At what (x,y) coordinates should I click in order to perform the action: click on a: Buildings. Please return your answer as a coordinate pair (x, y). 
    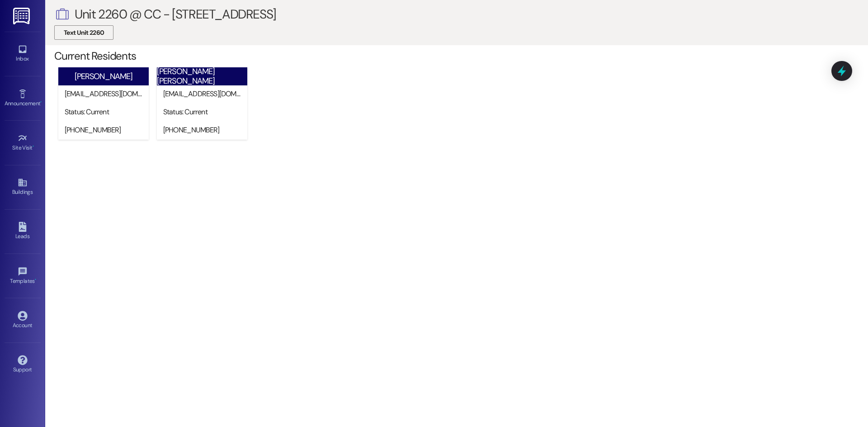
    Looking at the image, I should click on (23, 188).